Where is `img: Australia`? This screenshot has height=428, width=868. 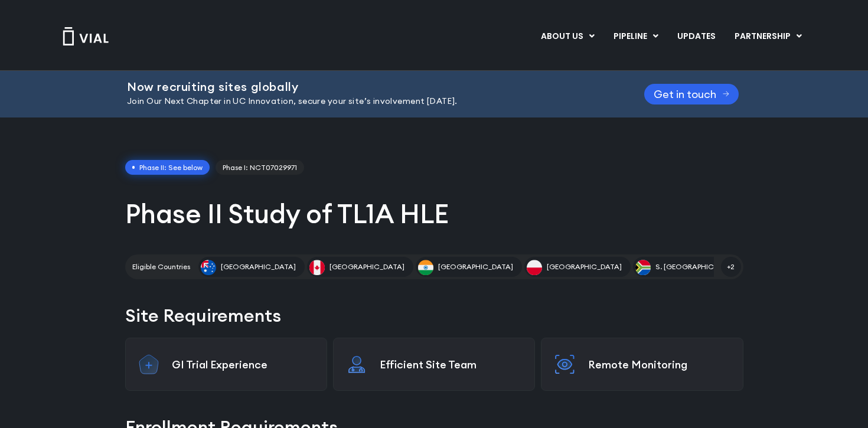
img: Australia is located at coordinates (208, 267).